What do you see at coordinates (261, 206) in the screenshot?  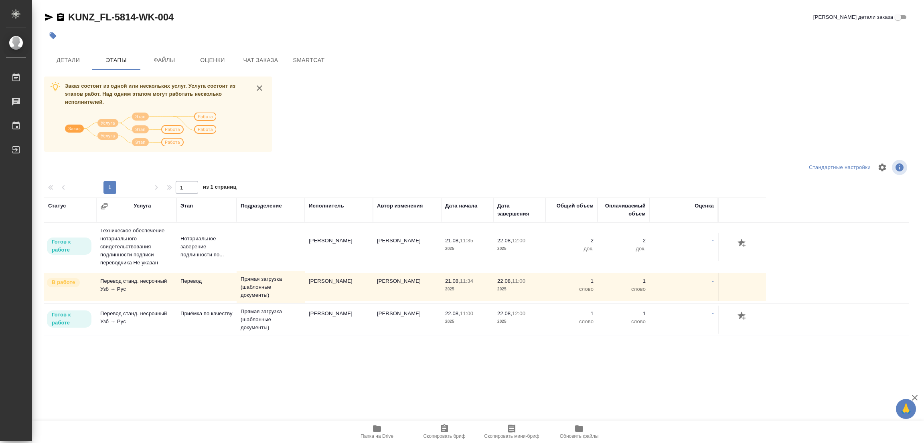 I see `div: Подразделение` at bounding box center [261, 206].